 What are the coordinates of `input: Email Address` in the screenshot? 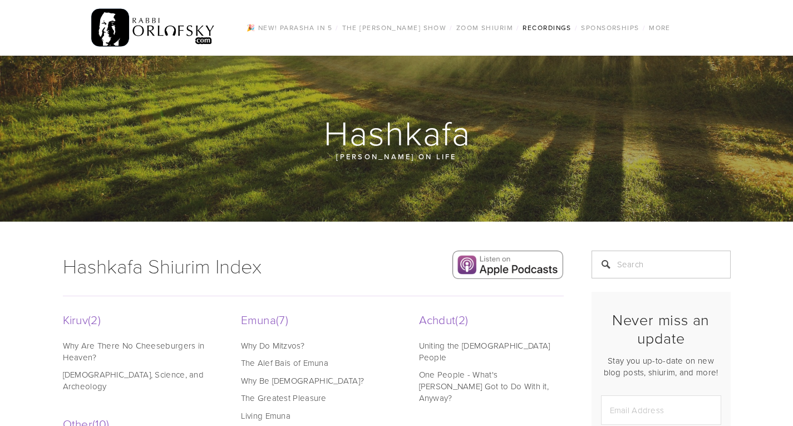 It's located at (661, 410).